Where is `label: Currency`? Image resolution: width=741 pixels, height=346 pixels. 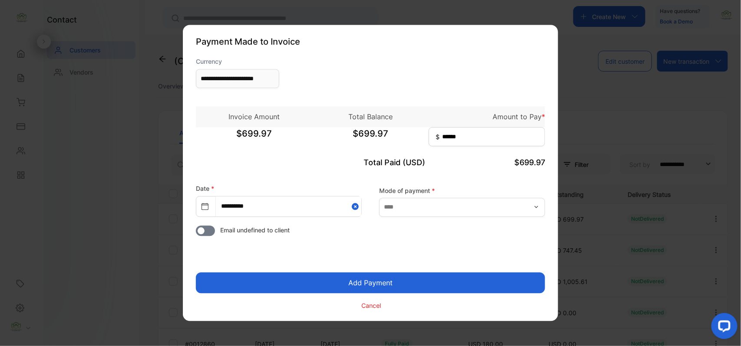 label: Currency is located at coordinates (237, 62).